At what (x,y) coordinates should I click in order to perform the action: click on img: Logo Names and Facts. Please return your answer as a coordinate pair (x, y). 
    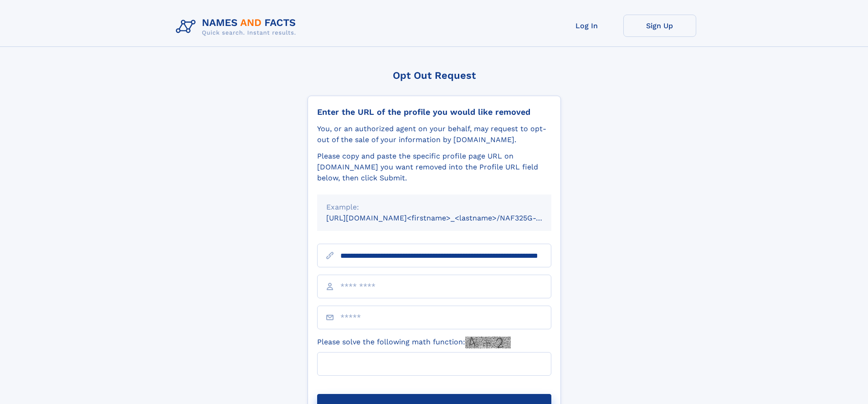
    Looking at the image, I should click on (238, 26).